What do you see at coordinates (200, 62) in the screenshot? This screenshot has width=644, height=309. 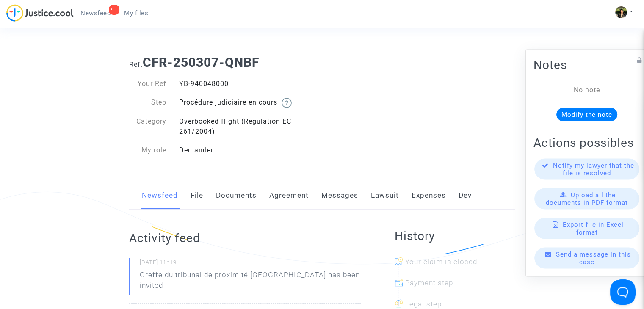 I see `b: CFR-250307-QNBF` at bounding box center [200, 62].